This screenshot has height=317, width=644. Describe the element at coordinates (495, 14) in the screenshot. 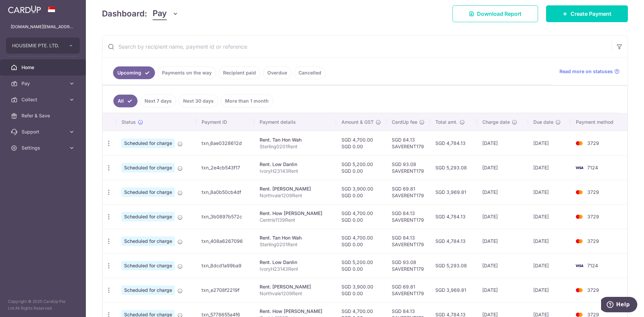

I see `a: Download Report` at that location.